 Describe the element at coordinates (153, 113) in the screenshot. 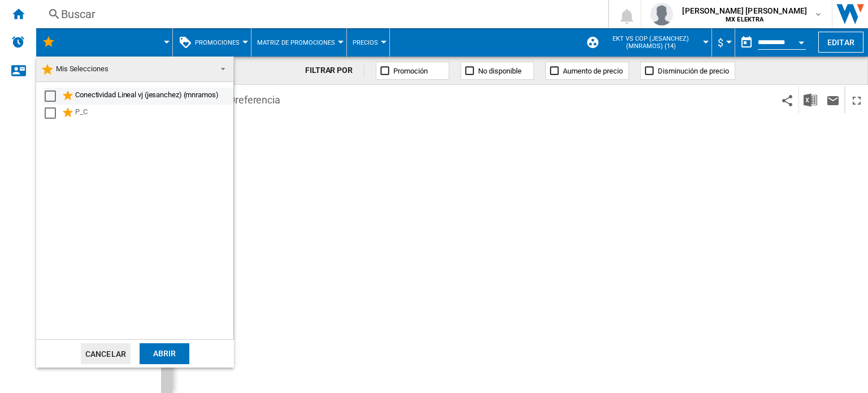

I see `div: P_C` at that location.